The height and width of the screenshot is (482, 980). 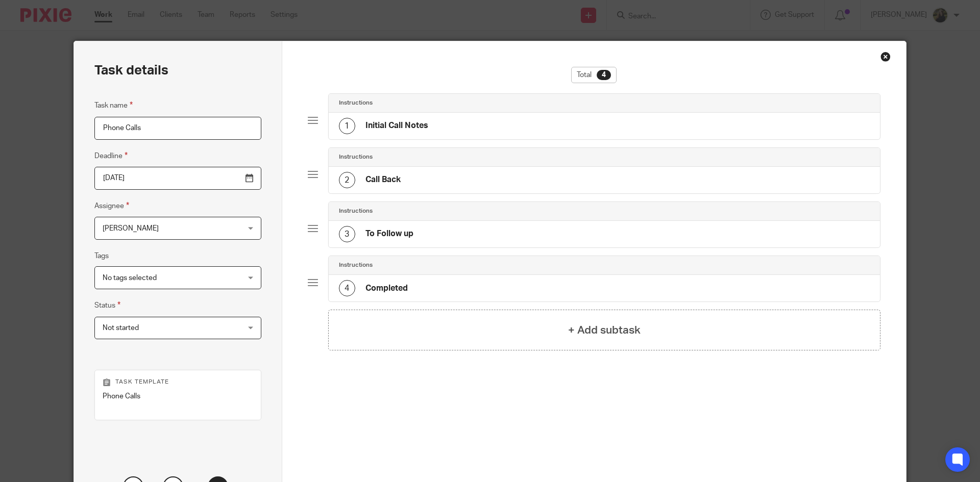 What do you see at coordinates (111, 156) in the screenshot?
I see `label: Deadline` at bounding box center [111, 156].